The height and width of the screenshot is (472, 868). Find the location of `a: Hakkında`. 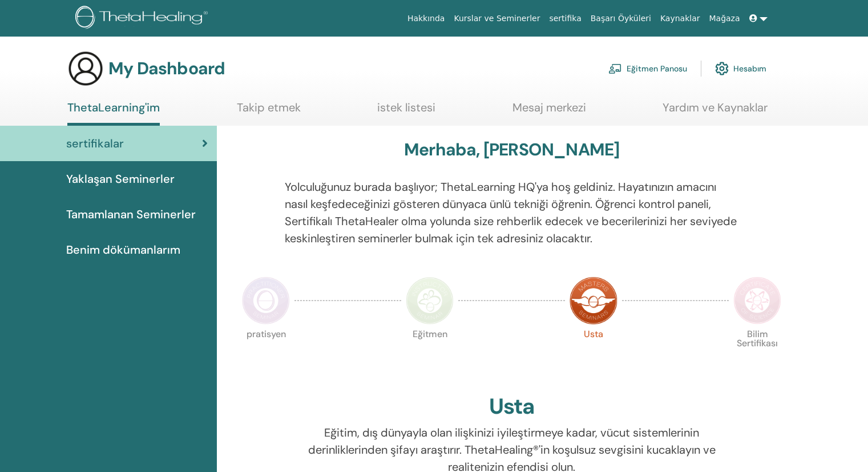

a: Hakkında is located at coordinates (426, 19).